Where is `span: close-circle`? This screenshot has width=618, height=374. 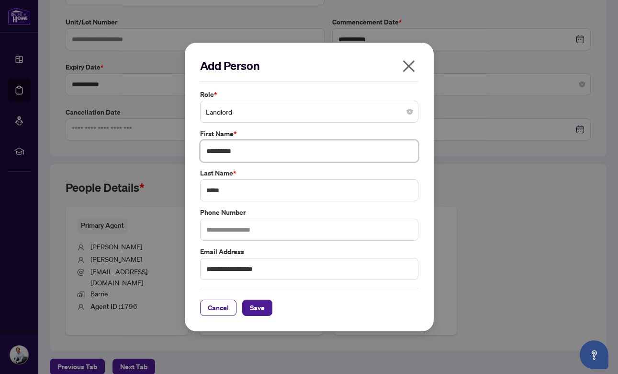 span: close-circle is located at coordinates (410, 112).